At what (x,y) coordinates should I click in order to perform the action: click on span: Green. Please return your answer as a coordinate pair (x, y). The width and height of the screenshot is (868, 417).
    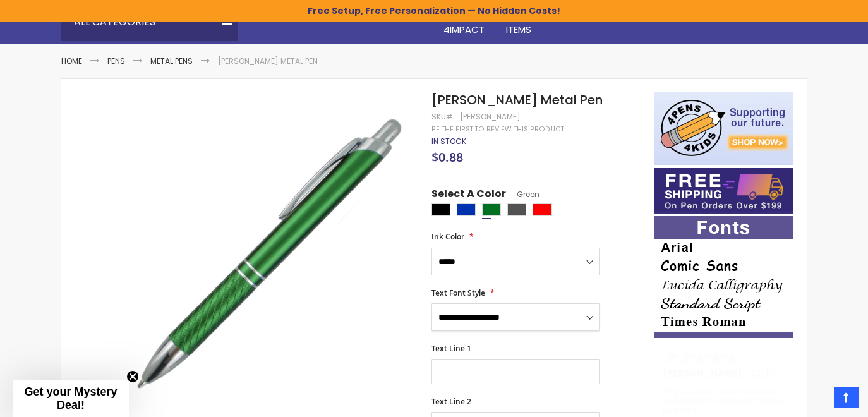
    Looking at the image, I should click on (523, 194).